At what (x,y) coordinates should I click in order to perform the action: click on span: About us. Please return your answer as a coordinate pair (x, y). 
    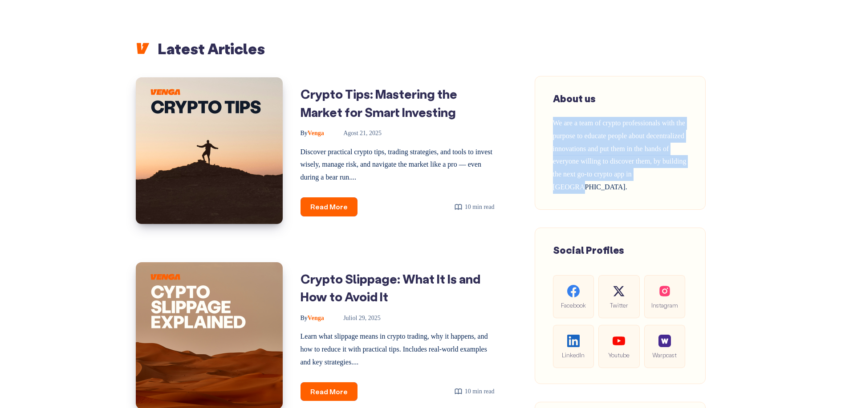
    Looking at the image, I should click on (574, 98).